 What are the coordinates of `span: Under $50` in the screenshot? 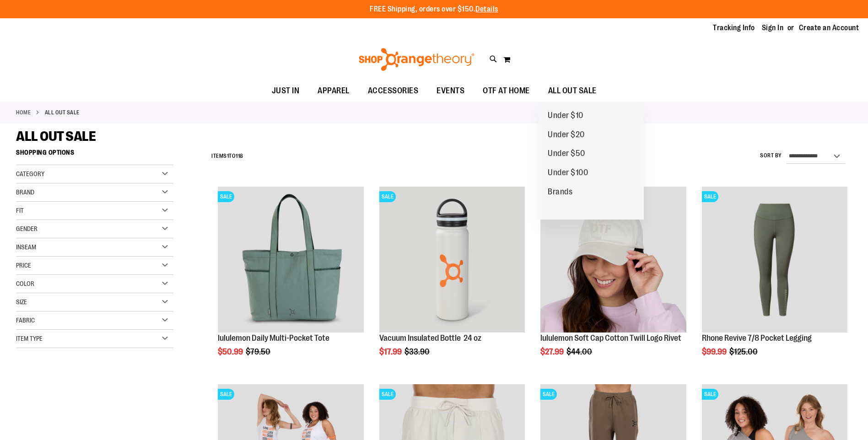 It's located at (567, 154).